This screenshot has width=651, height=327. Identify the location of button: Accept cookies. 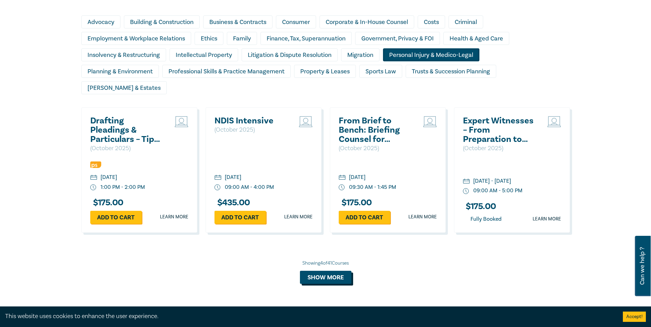
(634, 317).